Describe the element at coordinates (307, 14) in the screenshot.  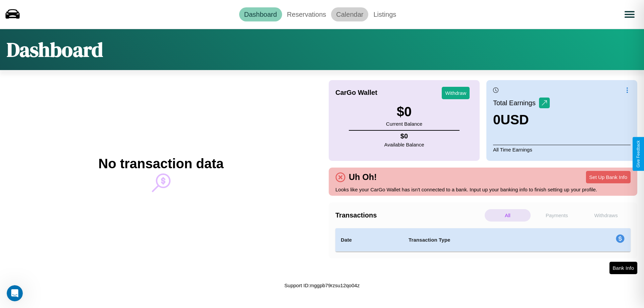
I see `a: Reservations` at that location.